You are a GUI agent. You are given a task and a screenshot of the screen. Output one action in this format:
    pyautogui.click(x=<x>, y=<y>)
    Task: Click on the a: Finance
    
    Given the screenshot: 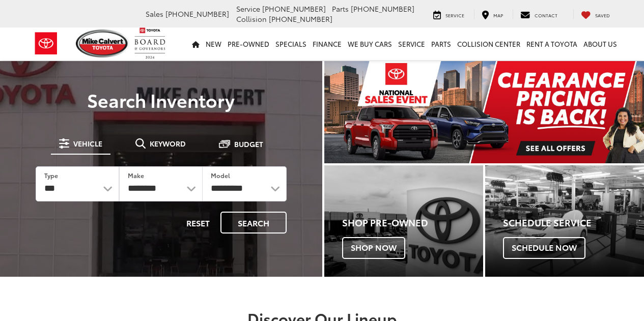 What is the action you would take?
    pyautogui.click(x=326, y=44)
    